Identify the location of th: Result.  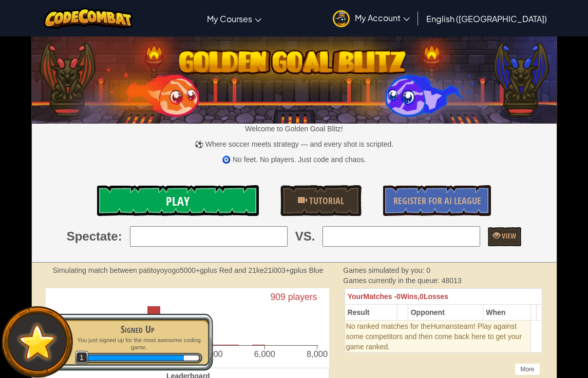
(371, 312).